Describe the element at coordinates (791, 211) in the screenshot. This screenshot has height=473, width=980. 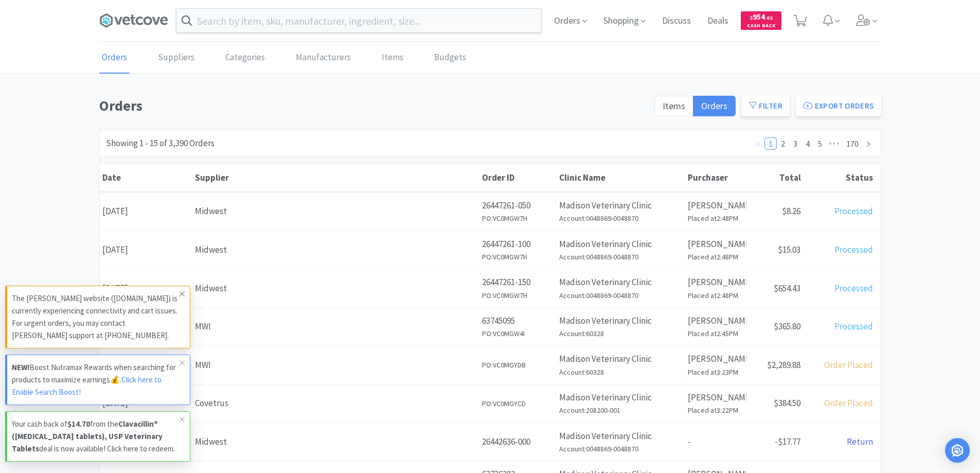
I see `span: $8.26` at that location.